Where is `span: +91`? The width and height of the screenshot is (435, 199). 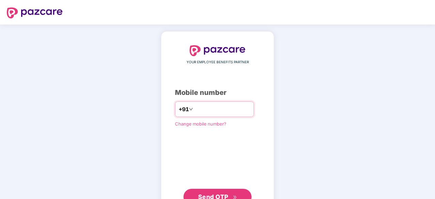
span: +91 is located at coordinates (184, 109).